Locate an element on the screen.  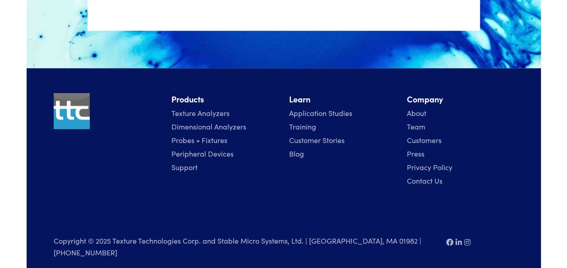
a: Texture Analyzers is located at coordinates (200, 113).